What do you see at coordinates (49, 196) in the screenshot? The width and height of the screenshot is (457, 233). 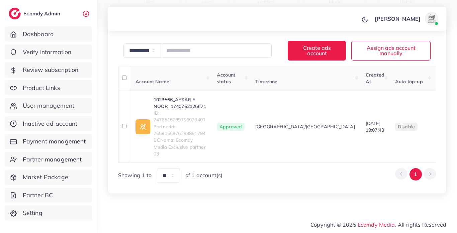 I see `a: Partner BC` at bounding box center [49, 196].